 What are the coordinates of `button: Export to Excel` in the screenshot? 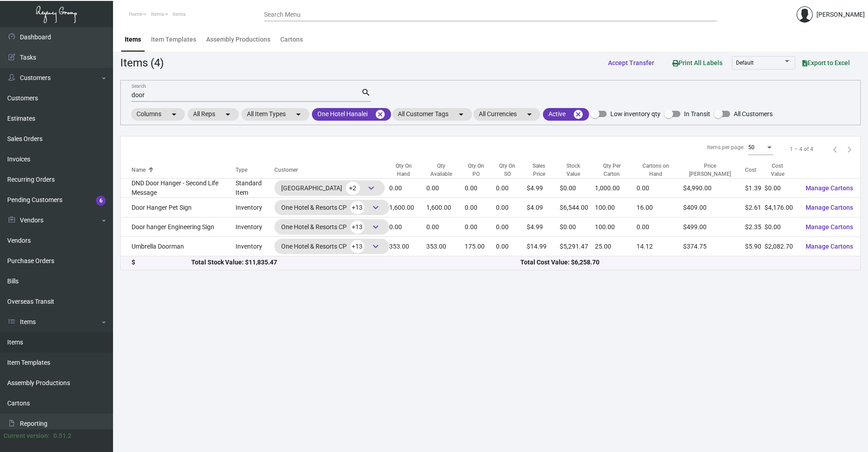 It's located at (826, 63).